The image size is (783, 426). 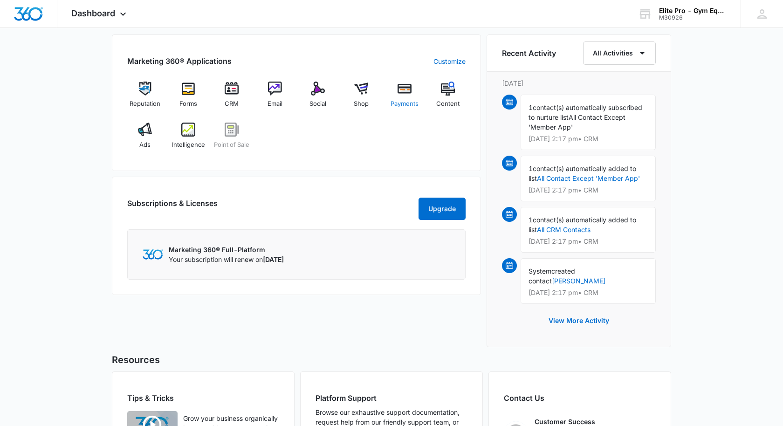 What do you see at coordinates (226, 259) in the screenshot?
I see `p: Your subscription will renew on` at bounding box center [226, 259].